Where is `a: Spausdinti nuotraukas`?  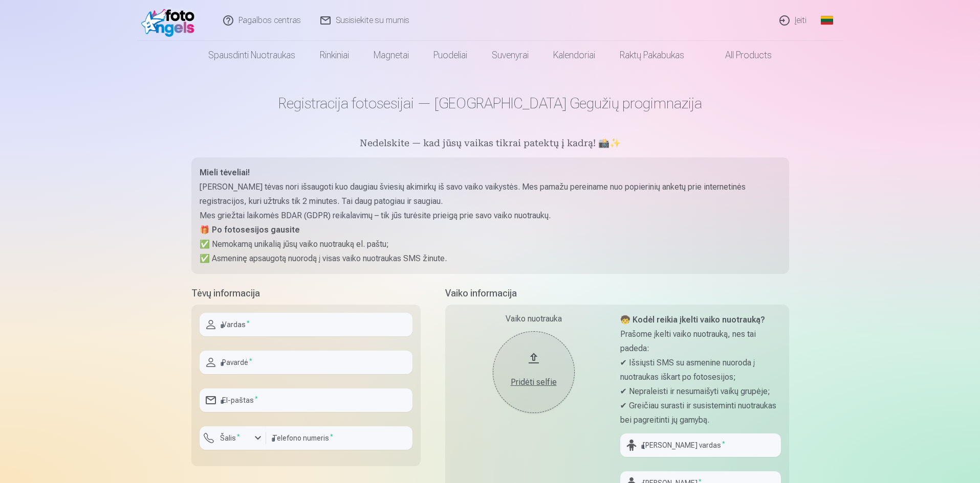
a: Spausdinti nuotraukas is located at coordinates (251, 55).